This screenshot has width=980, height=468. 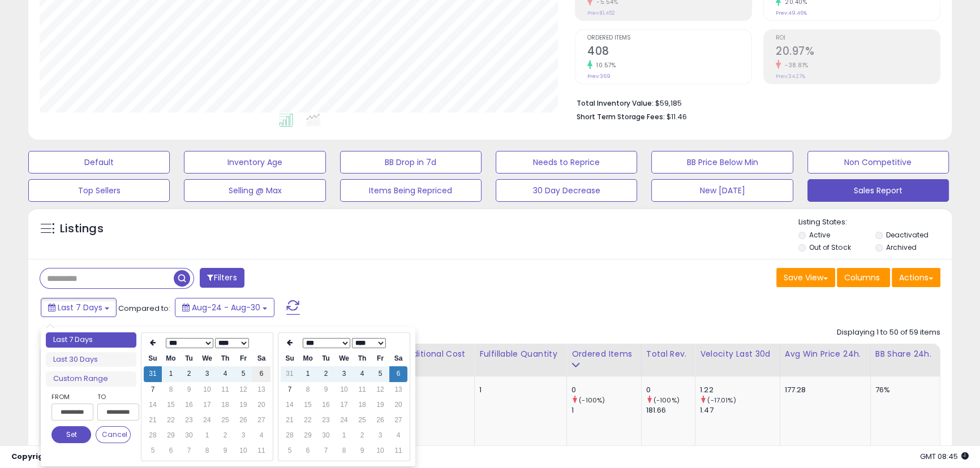 I want to click on button: 30 Day Decrease, so click(x=566, y=191).